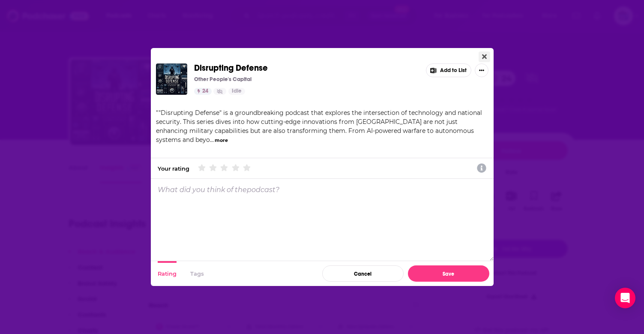 This screenshot has height=334, width=644. What do you see at coordinates (237, 91) in the screenshot?
I see `span: Idle` at bounding box center [237, 91].